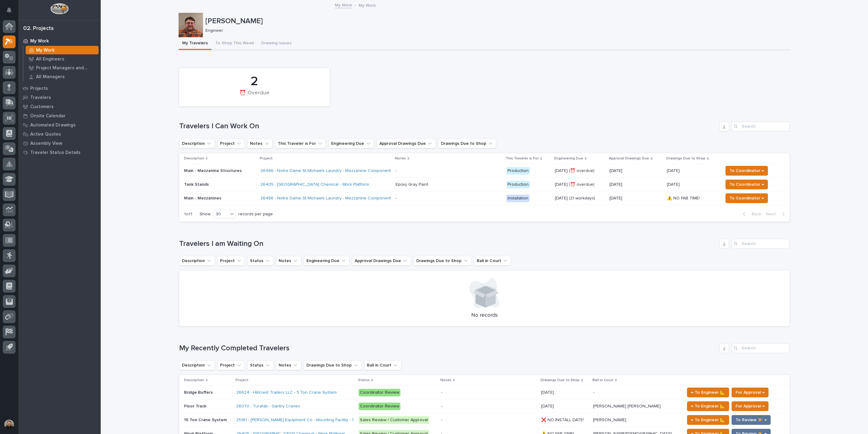  I want to click on tr: Bridge BuffersBridge Buffers 26624 - Hillcrest Trailers LLC - 5 Ton Crane System Coordinator Revi..., so click(484, 392).